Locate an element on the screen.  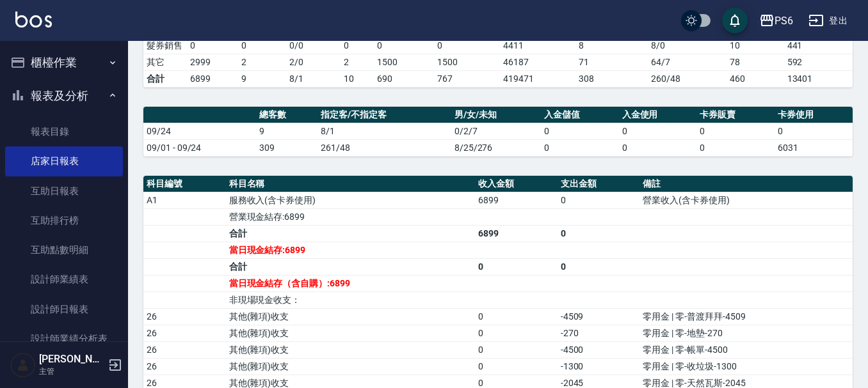
a: 店家日報表 is located at coordinates (64, 161).